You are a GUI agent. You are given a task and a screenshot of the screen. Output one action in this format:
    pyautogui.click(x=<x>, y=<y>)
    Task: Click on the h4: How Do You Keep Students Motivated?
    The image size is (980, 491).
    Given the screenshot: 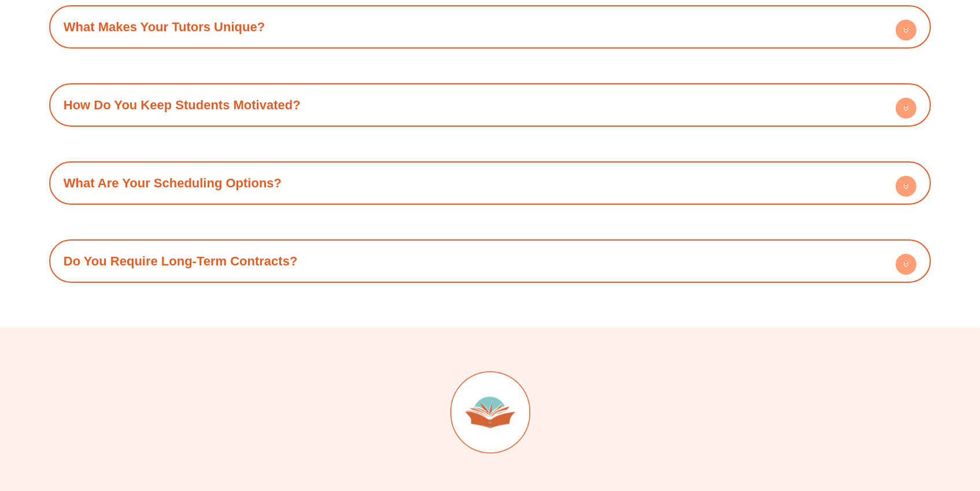 What is the action you would take?
    pyautogui.click(x=490, y=105)
    